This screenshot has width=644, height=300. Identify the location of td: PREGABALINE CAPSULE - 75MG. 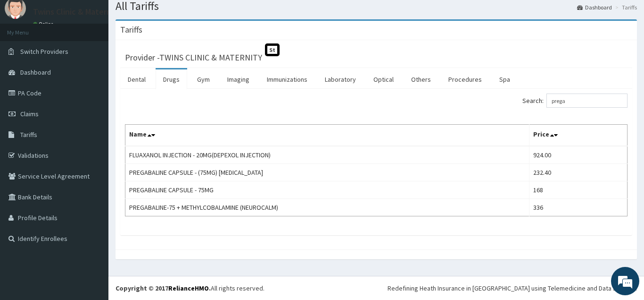
(327, 190).